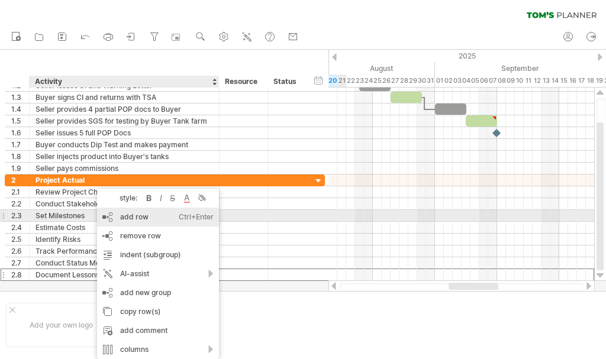  What do you see at coordinates (20, 156) in the screenshot?
I see `div: 1.8` at bounding box center [20, 156].